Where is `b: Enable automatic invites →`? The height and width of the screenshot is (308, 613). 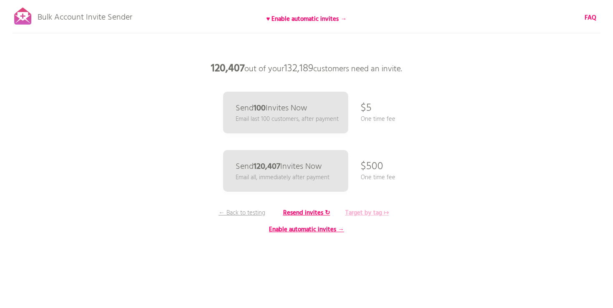 b: Enable automatic invites → is located at coordinates (307, 230).